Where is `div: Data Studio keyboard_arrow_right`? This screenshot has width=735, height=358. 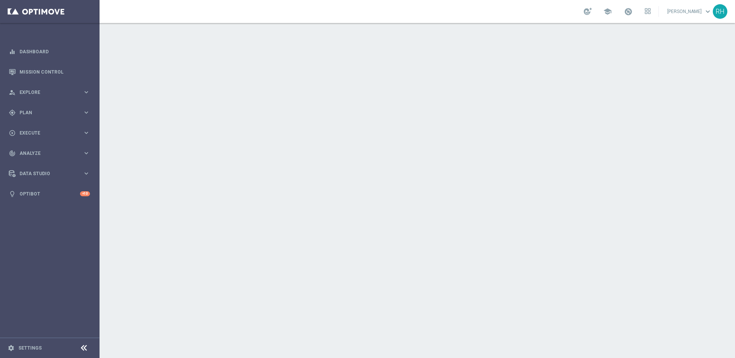
div: Data Studio keyboard_arrow_right is located at coordinates (49, 173).